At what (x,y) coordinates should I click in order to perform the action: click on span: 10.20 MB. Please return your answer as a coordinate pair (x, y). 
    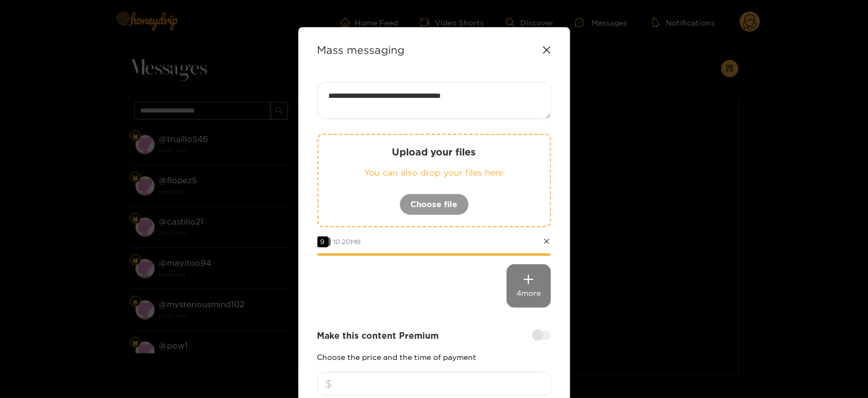
    Looking at the image, I should click on (347, 241).